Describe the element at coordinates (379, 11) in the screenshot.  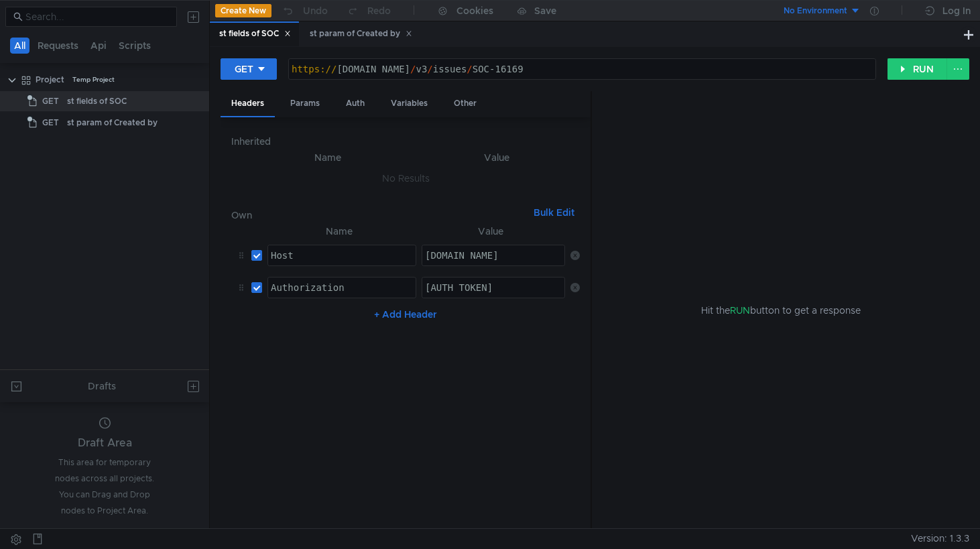
I see `div: Redo` at that location.